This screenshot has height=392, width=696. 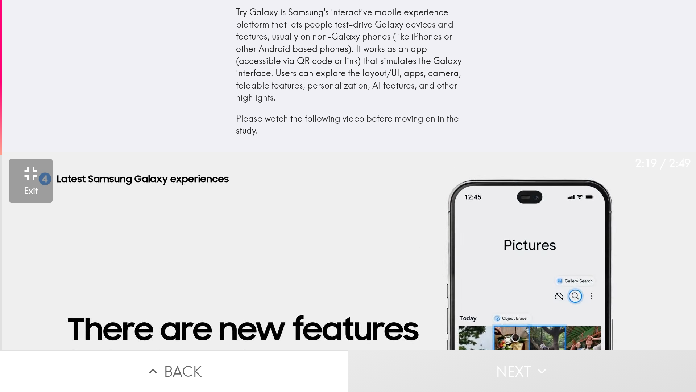 I want to click on div: 2:19 / 2:49, so click(x=663, y=163).